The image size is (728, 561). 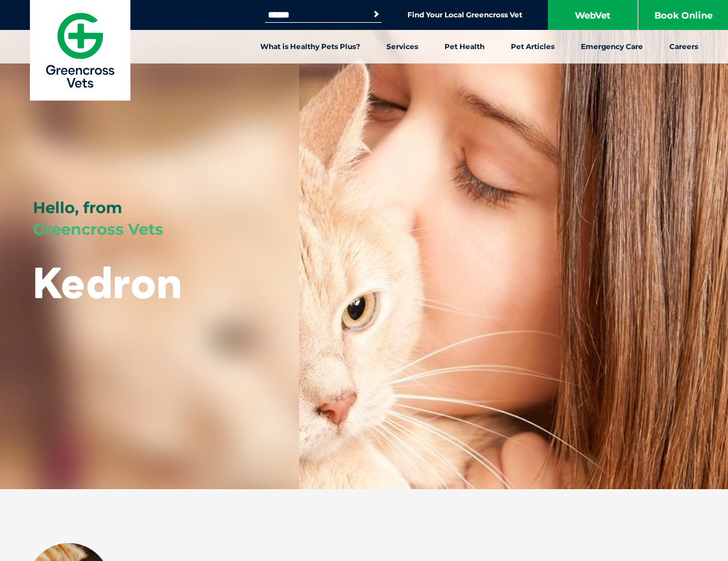 What do you see at coordinates (465, 15) in the screenshot?
I see `a: Find Your Local Greencross Vet` at bounding box center [465, 15].